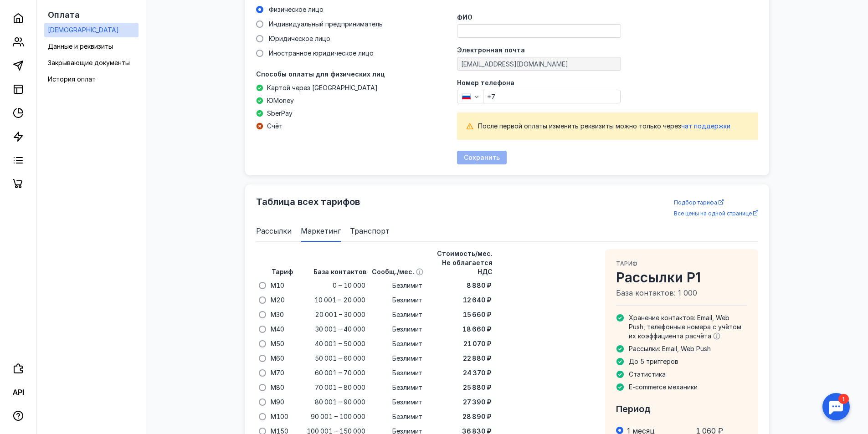 This screenshot has height=434, width=868. What do you see at coordinates (479, 286) in the screenshot?
I see `span: 8 880 ₽` at bounding box center [479, 286].